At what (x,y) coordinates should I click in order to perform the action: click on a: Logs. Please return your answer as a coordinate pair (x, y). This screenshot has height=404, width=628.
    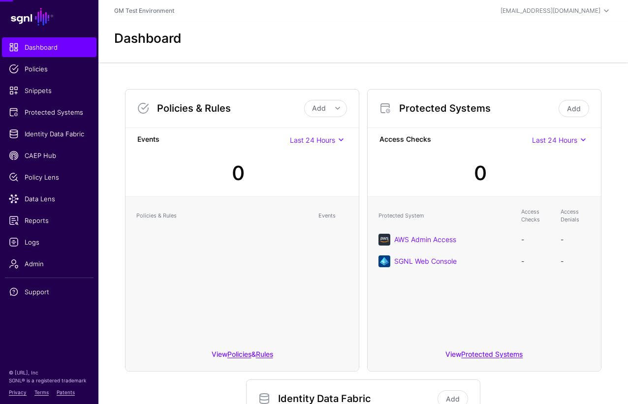
    Looking at the image, I should click on (49, 242).